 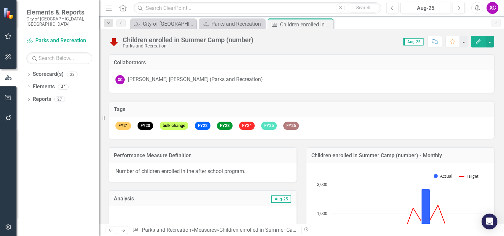 What do you see at coordinates (302, 110) in the screenshot?
I see `h3: Tags` at bounding box center [302, 110].